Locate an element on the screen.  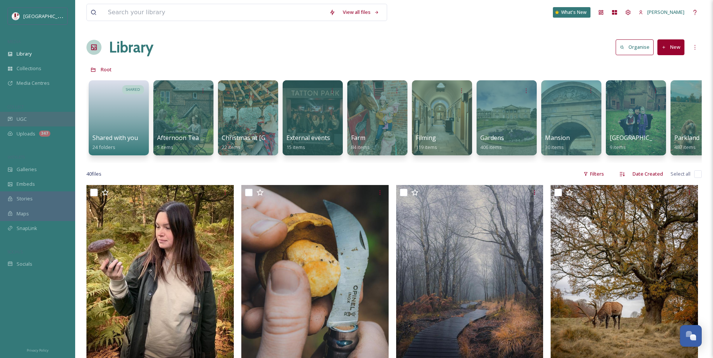
span: Parkland is located at coordinates (687, 138).